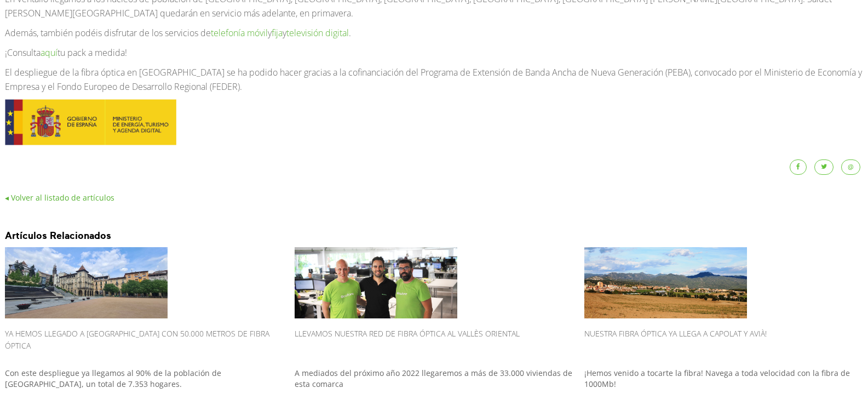 This screenshot has height=405, width=868. What do you see at coordinates (723, 343) in the screenshot?
I see `h2: Nuestra fibra óptica ya llega a Capolat y Avià!` at bounding box center [723, 343].